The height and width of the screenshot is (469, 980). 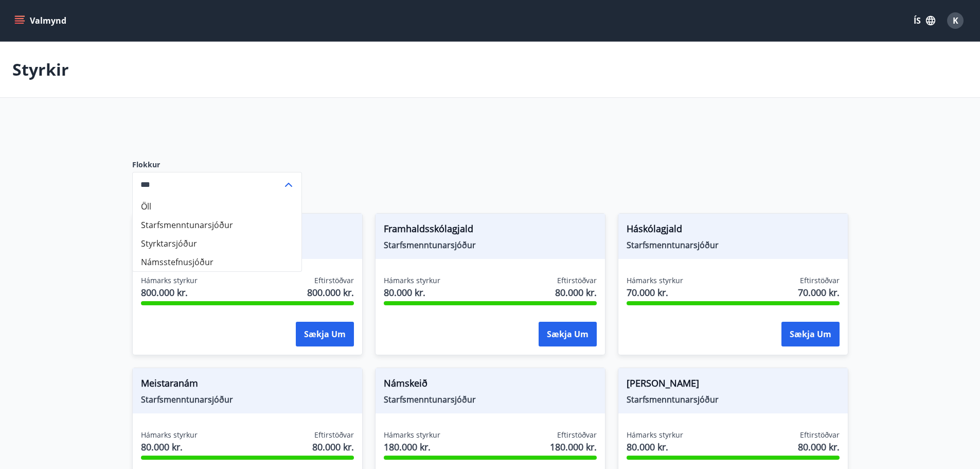 What do you see at coordinates (41, 20) in the screenshot?
I see `button: menu` at bounding box center [41, 20].